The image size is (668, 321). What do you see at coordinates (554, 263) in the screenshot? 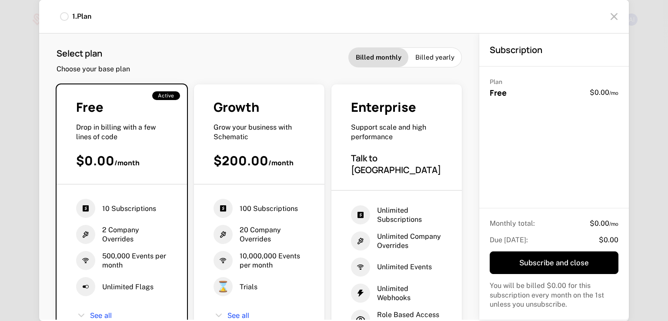
I see `button: Subscribe and close` at bounding box center [554, 263].